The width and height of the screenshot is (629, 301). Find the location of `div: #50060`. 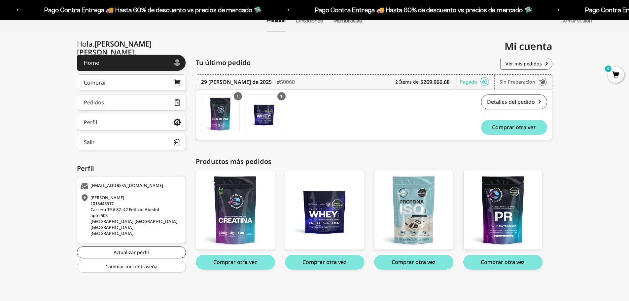

div: #50060 is located at coordinates (286, 82).